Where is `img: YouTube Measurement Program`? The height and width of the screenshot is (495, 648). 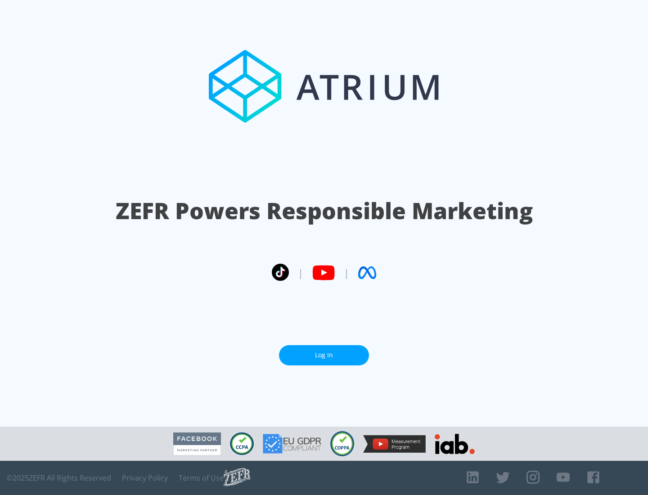 img: YouTube Measurement Program is located at coordinates (394, 444).